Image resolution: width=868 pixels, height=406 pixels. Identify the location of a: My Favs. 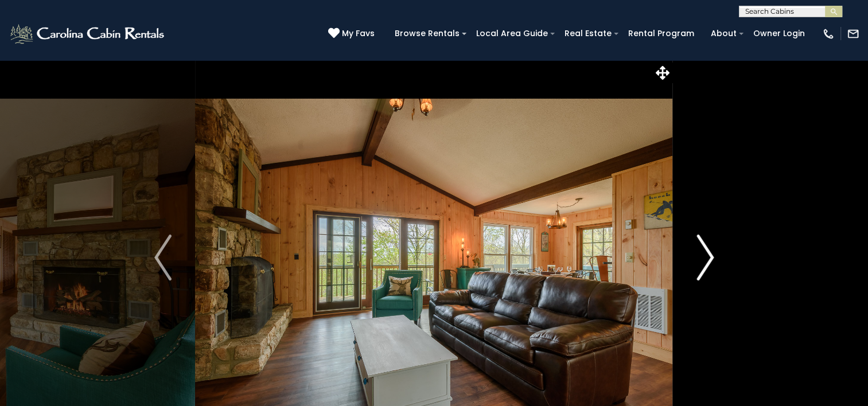
(353, 34).